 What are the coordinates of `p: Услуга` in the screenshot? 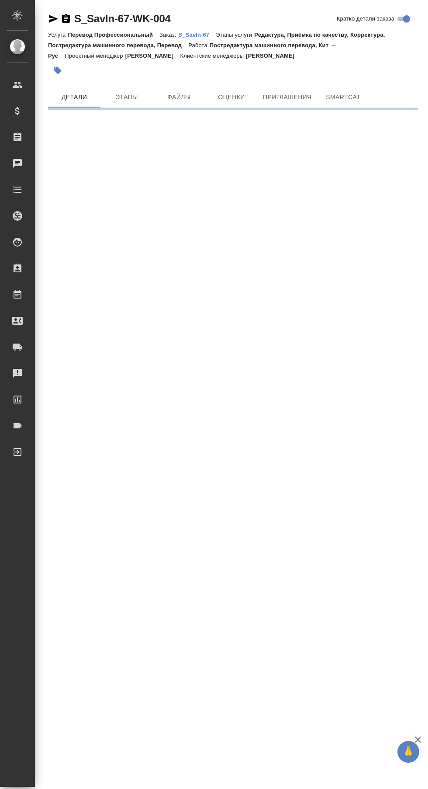 It's located at (58, 35).